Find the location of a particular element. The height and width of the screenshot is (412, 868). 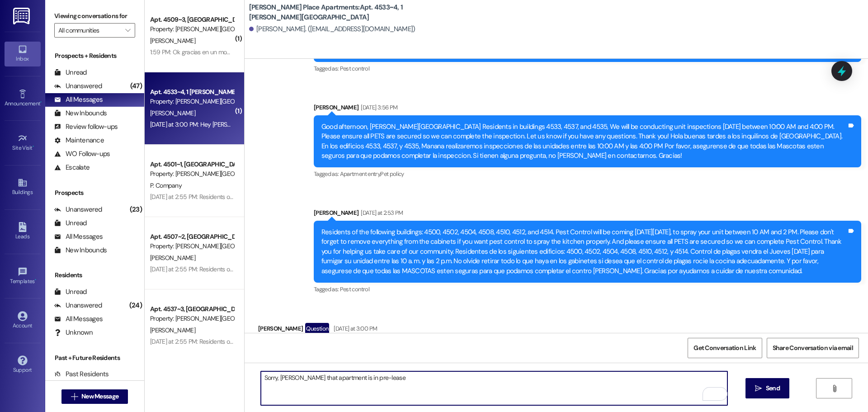

div: (23) is located at coordinates (135, 210).